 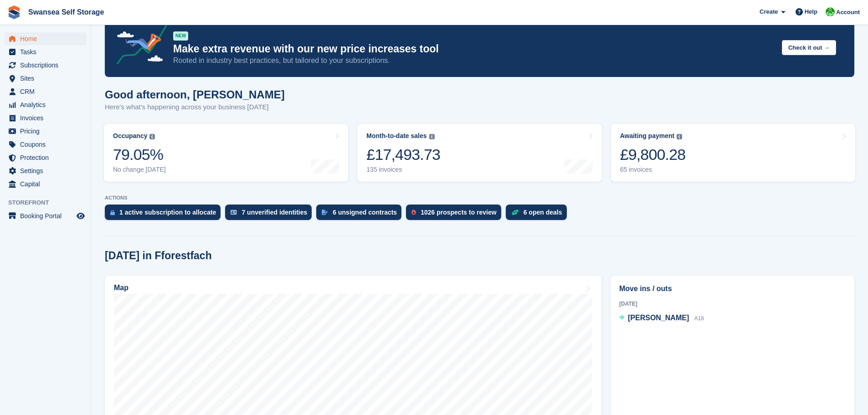 What do you see at coordinates (49, 203) in the screenshot?
I see `span: Storefront` at bounding box center [49, 203].